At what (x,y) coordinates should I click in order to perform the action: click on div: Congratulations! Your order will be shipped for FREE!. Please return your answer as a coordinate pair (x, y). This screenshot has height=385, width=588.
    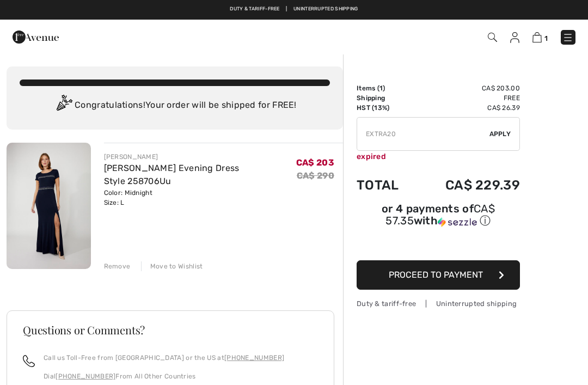
    Looking at the image, I should click on (175, 106).